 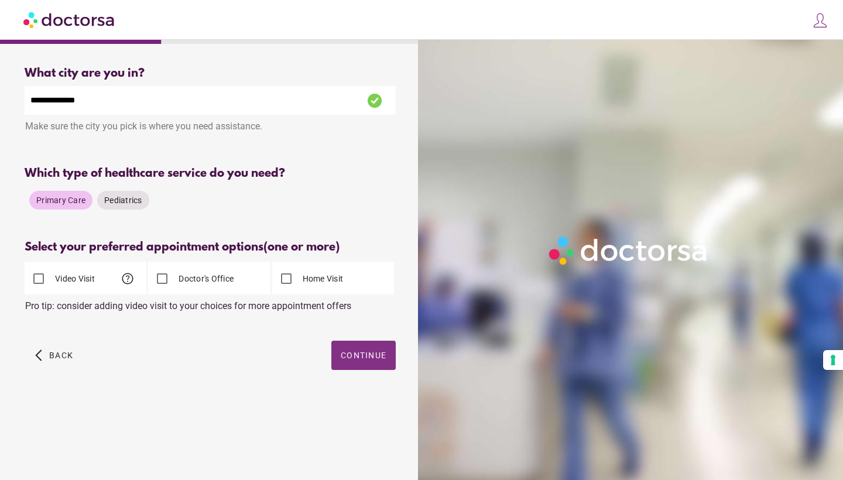 I want to click on span: Continue, so click(x=363, y=355).